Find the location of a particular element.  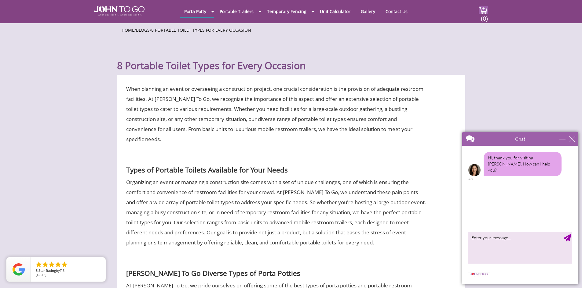

a: Porta Potty is located at coordinates (195, 11).